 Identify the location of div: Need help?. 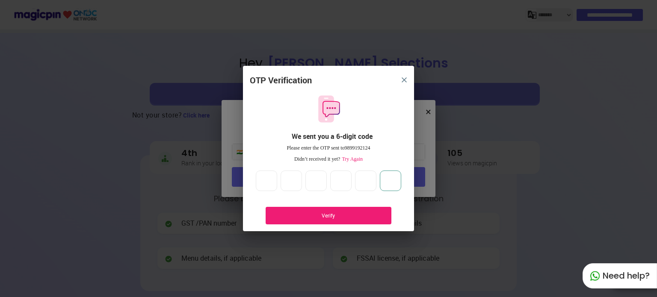
(619, 276).